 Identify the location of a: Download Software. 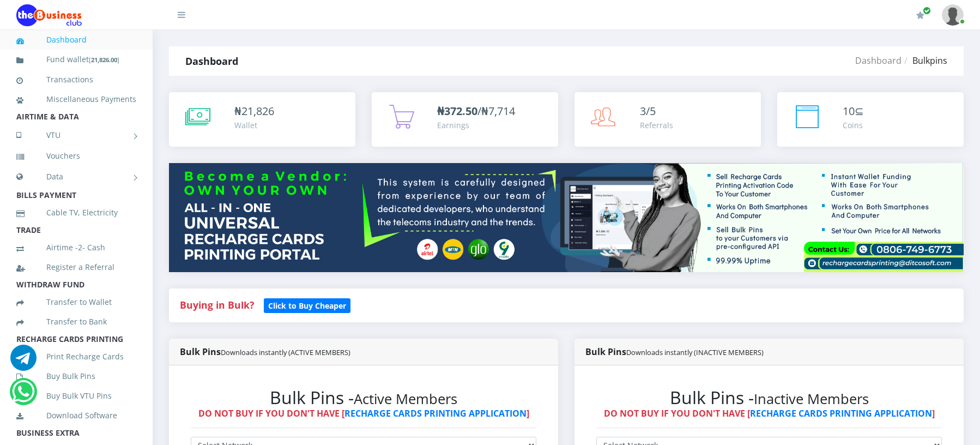
(76, 415).